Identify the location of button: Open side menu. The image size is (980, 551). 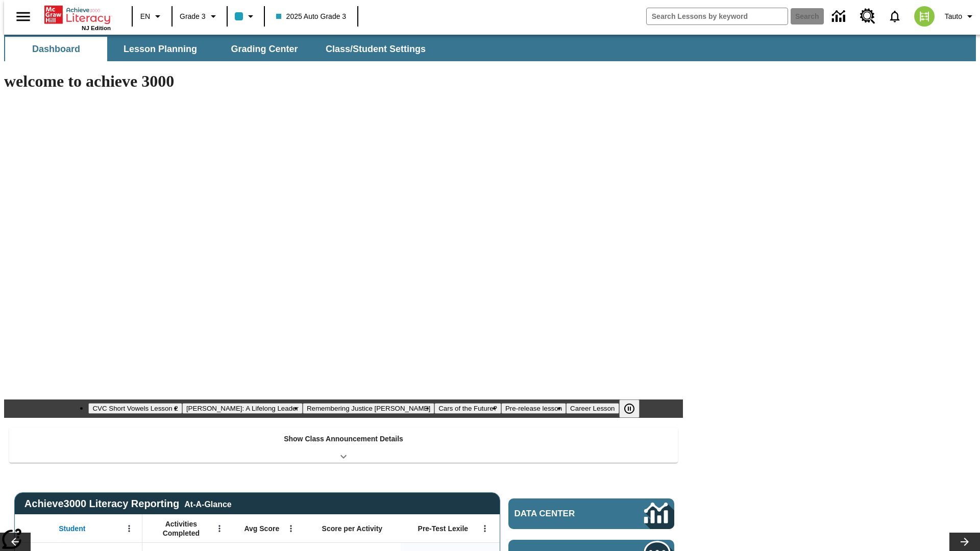
(23, 16).